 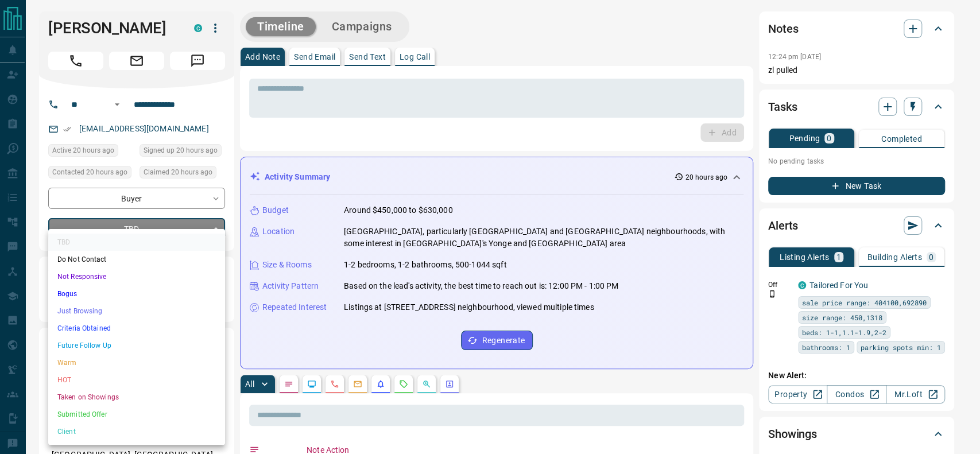 What do you see at coordinates (136, 363) in the screenshot?
I see `li: Warm` at bounding box center [136, 363].